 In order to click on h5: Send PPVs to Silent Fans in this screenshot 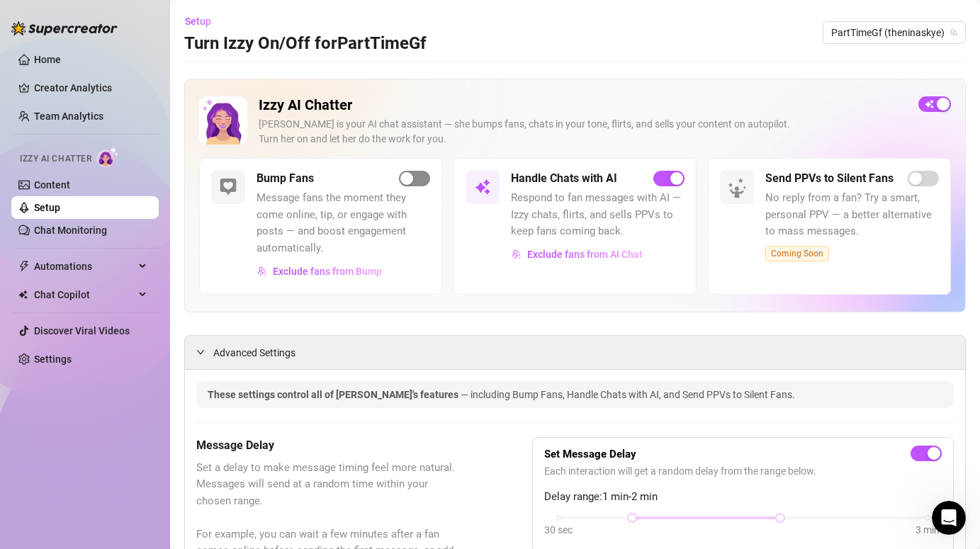, I will do `click(829, 178)`.